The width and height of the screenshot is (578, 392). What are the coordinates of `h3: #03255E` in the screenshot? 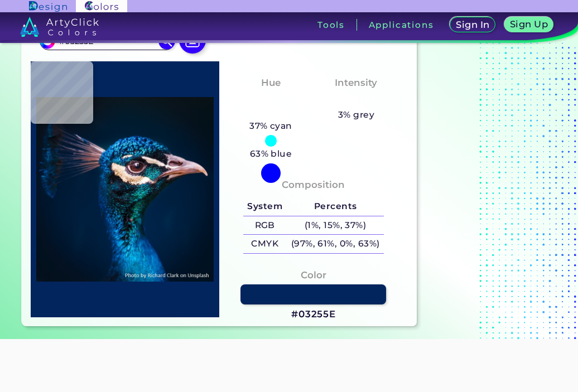 It's located at (314, 315).